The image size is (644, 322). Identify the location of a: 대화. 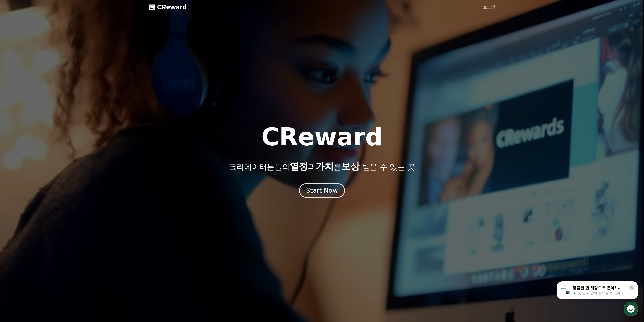
(49, 167).